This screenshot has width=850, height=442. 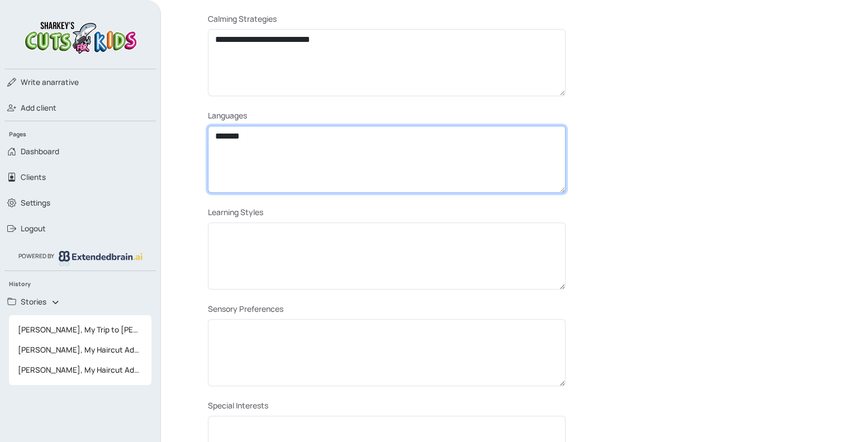 I want to click on span: Write a, so click(x=34, y=82).